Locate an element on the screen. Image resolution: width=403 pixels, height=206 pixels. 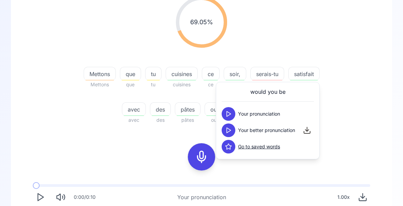
span: Your pronunciation is located at coordinates (259, 114).